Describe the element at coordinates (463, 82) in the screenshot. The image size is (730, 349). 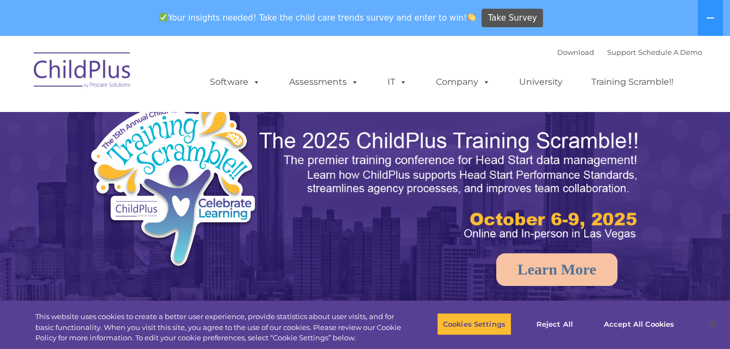
I see `a: Company` at that location.